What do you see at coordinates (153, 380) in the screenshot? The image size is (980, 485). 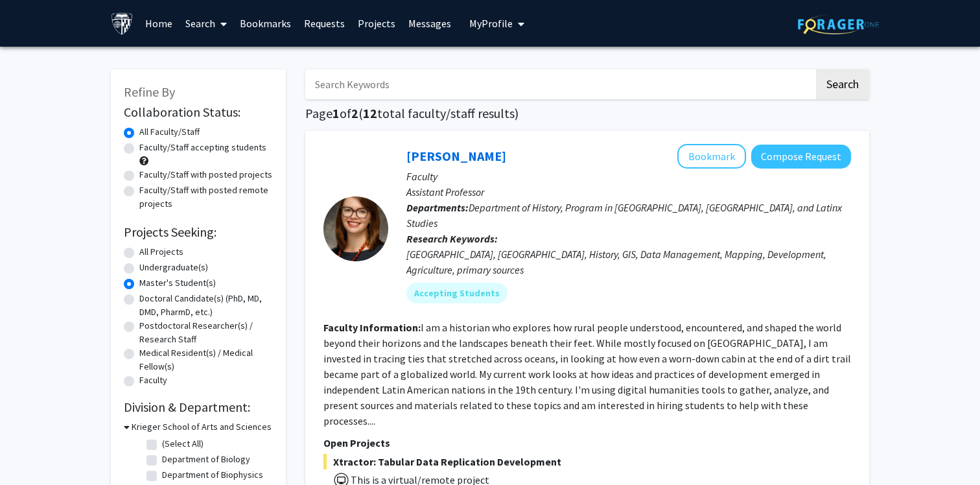 I see `label: Faculty` at bounding box center [153, 380].